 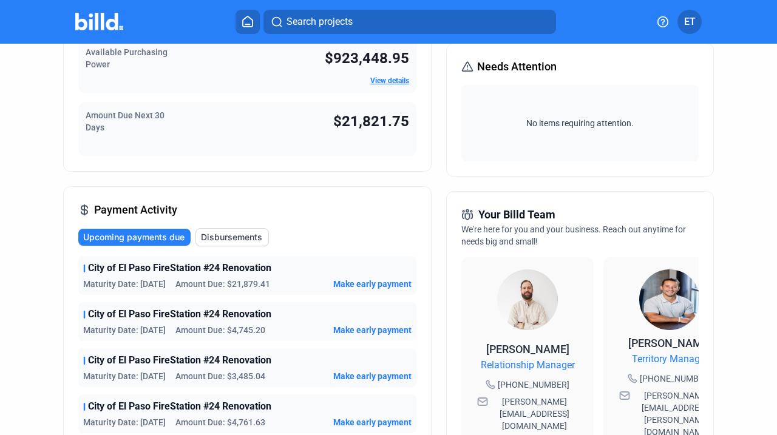 I want to click on button: Search projects, so click(x=410, y=22).